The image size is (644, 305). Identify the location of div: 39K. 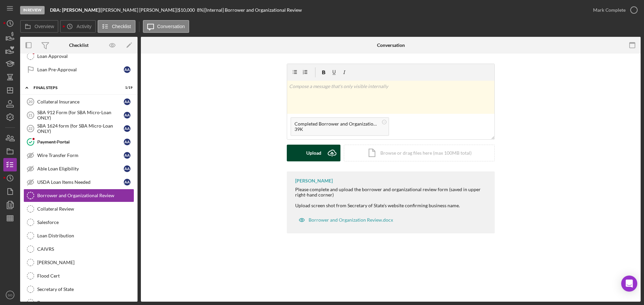
(337, 129).